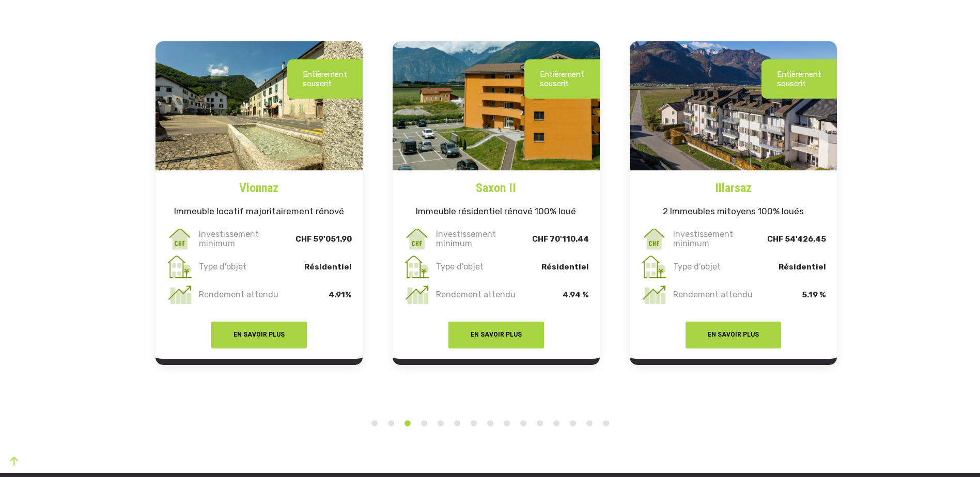 This screenshot has height=477, width=980. Describe the element at coordinates (496, 184) in the screenshot. I see `h4: Saxon II` at that location.